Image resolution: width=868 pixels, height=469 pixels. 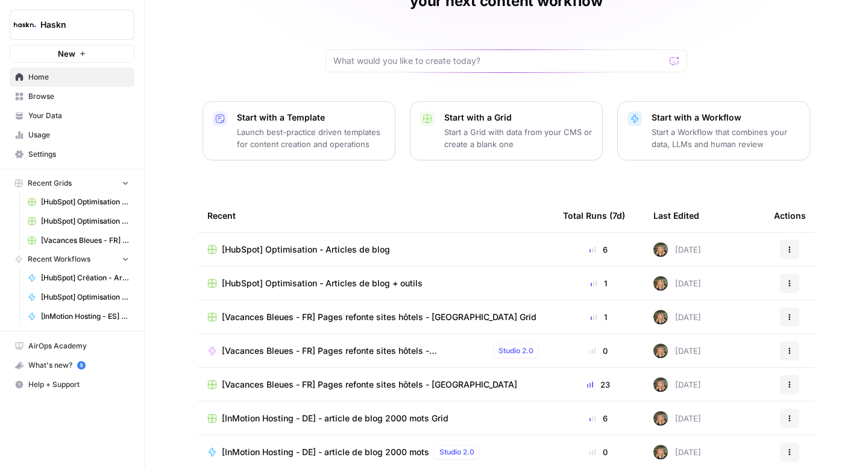 What do you see at coordinates (72, 96) in the screenshot?
I see `a: Browse` at bounding box center [72, 96].